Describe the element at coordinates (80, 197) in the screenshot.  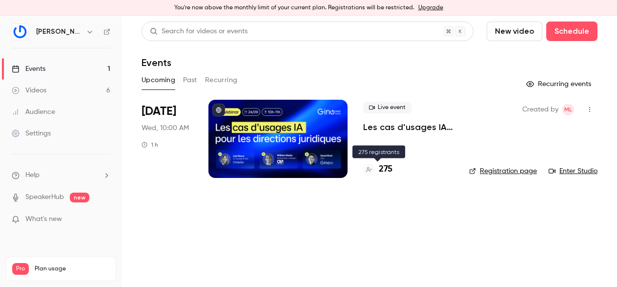
I see `span: new` at that location.